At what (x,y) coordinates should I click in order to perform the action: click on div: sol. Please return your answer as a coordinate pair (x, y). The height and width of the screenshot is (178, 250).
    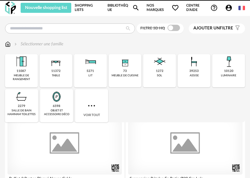
    Looking at the image, I should click on (160, 75).